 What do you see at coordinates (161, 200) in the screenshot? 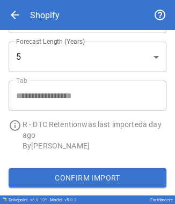
I see `div: Earthbreeze` at bounding box center [161, 200].